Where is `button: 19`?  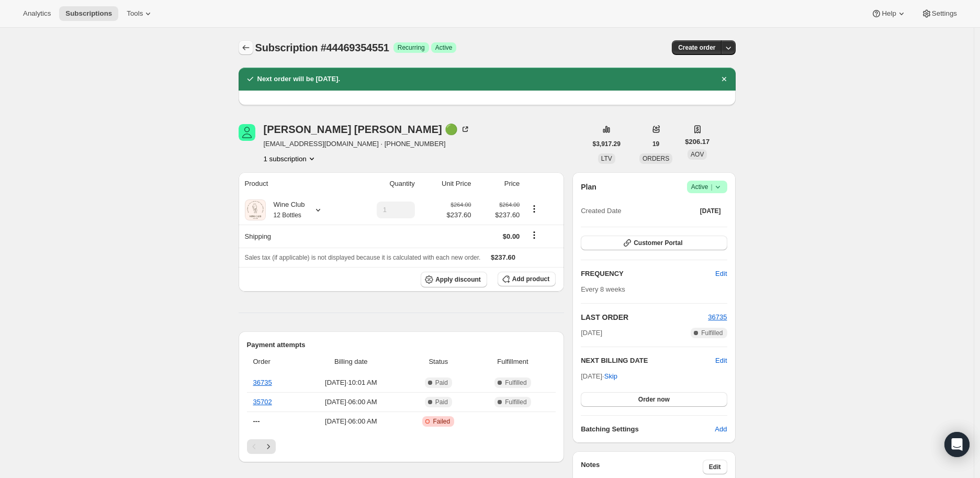 button: 19 is located at coordinates (656, 144).